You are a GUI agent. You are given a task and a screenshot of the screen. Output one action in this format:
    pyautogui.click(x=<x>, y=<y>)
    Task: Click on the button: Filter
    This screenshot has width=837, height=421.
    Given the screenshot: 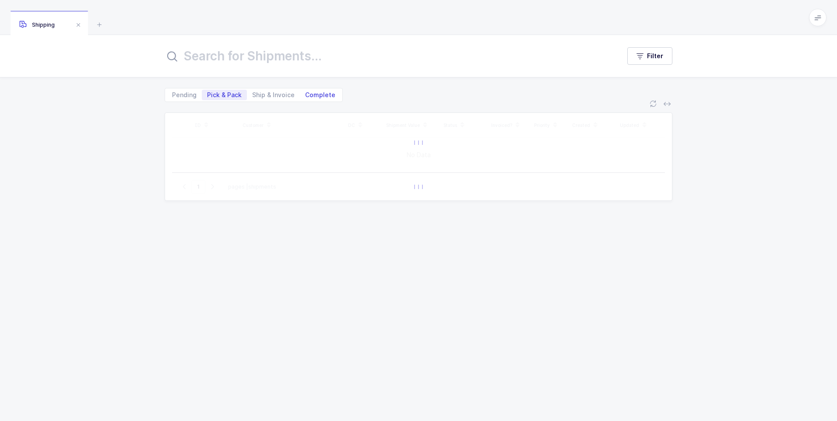 What is the action you would take?
    pyautogui.click(x=649, y=56)
    